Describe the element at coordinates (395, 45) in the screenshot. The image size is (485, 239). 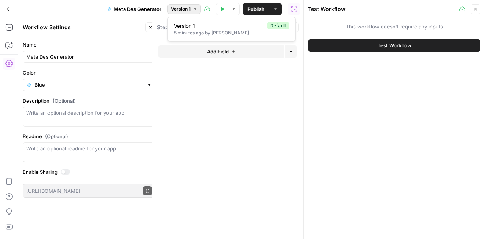
I see `span: Test Workflow` at that location.